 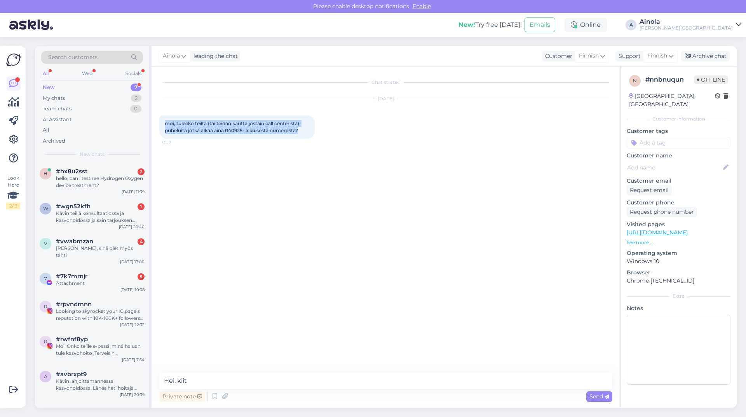 I want to click on span: Send, so click(x=599, y=396).